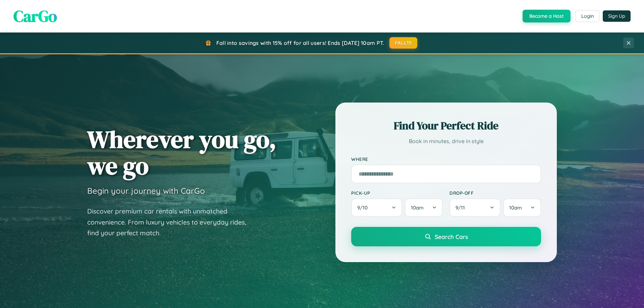 Image resolution: width=644 pixels, height=308 pixels. What do you see at coordinates (546, 16) in the screenshot?
I see `button: Become a Host` at bounding box center [546, 16].